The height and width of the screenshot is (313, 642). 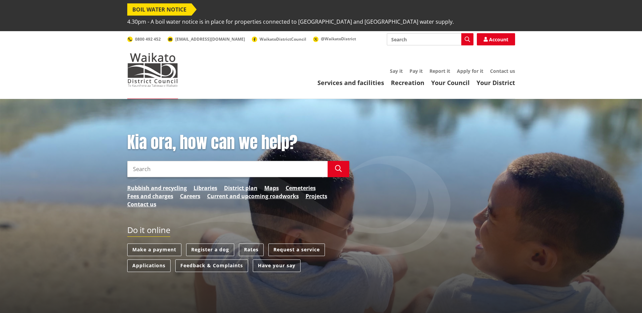 What do you see at coordinates (496, 83) in the screenshot?
I see `a: Your District` at bounding box center [496, 83].